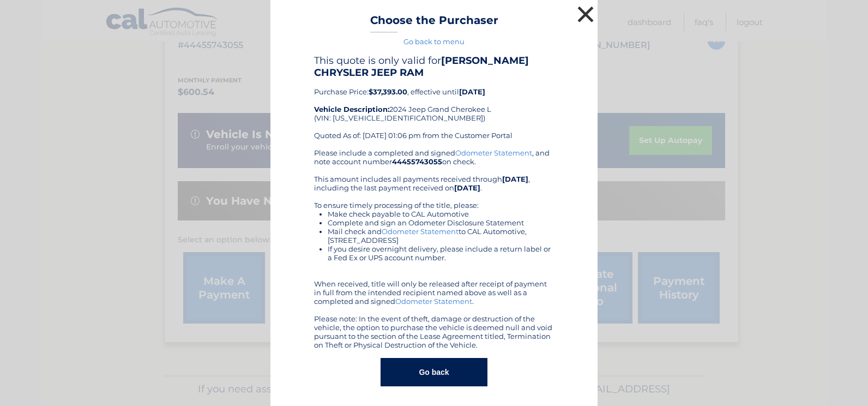 The image size is (868, 406). I want to click on a: Go back to menu, so click(434, 42).